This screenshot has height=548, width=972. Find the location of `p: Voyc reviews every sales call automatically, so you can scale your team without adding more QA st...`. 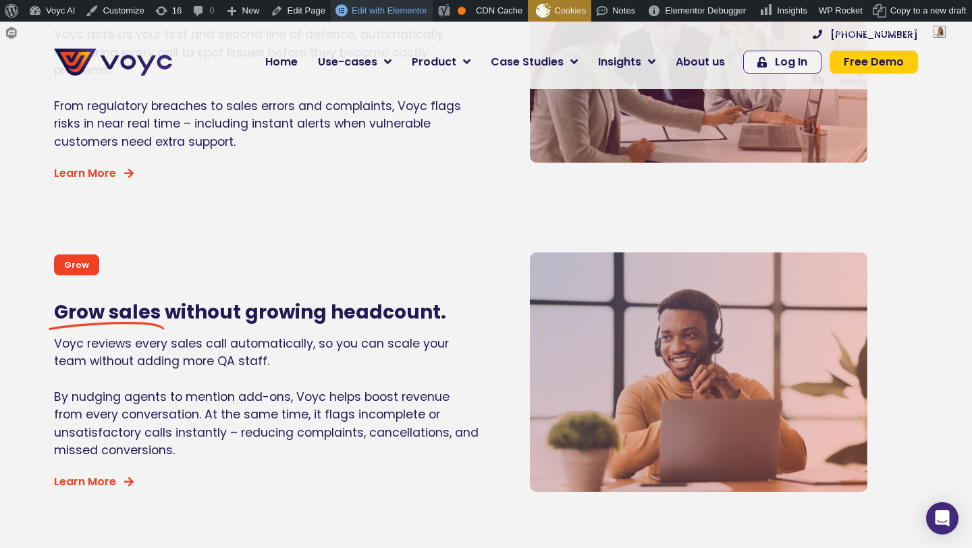

p: Voyc reviews every sales call automatically, so you can scale your team without adding more QA st... is located at coordinates (267, 352).